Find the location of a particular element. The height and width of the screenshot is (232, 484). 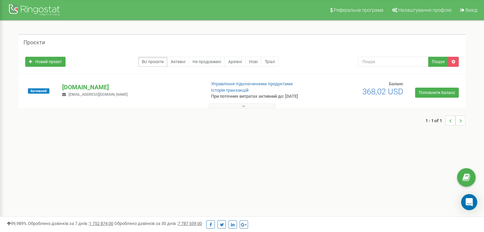

input: Пошук is located at coordinates (393, 62).